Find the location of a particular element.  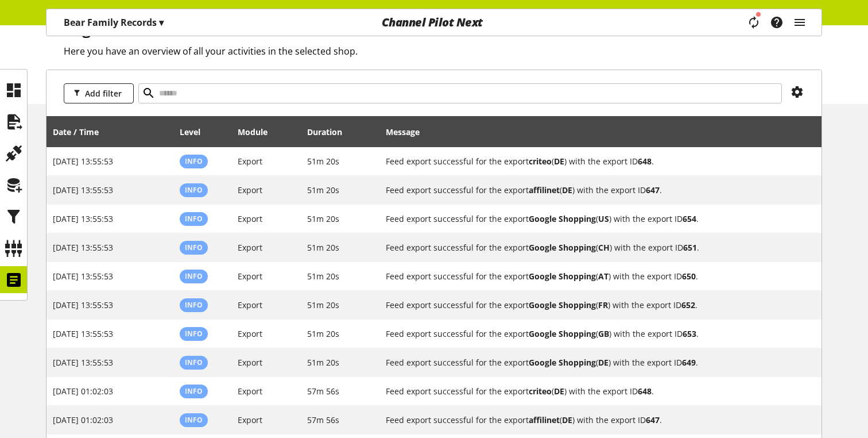

div: Message is located at coordinates (600, 131).